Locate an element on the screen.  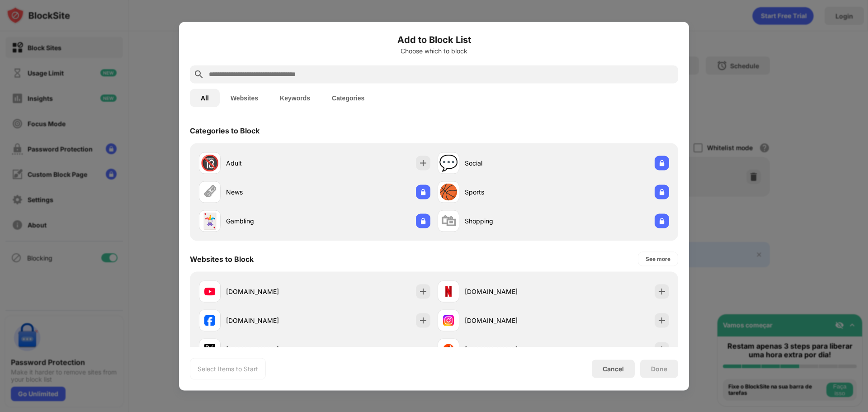
span: Already blocked is located at coordinates (409, 349).